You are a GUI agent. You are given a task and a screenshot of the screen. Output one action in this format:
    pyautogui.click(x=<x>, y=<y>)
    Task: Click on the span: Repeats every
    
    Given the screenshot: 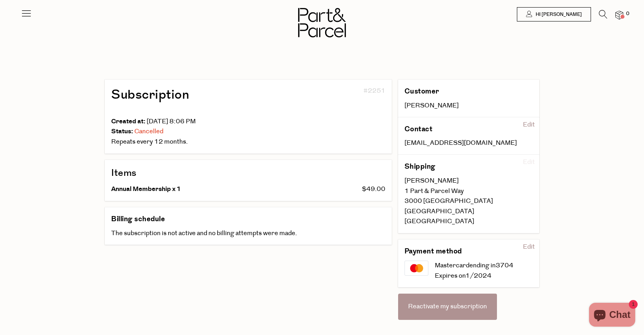 What is the action you would take?
    pyautogui.click(x=132, y=142)
    